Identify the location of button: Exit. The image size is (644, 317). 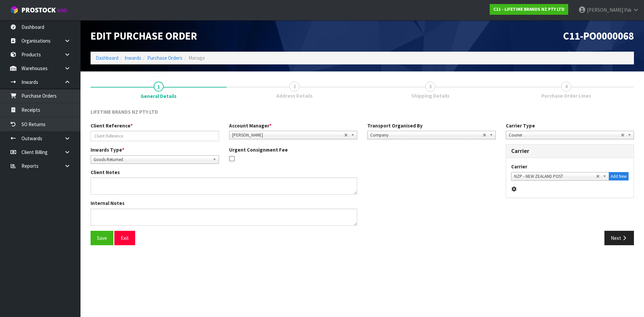
(125, 238).